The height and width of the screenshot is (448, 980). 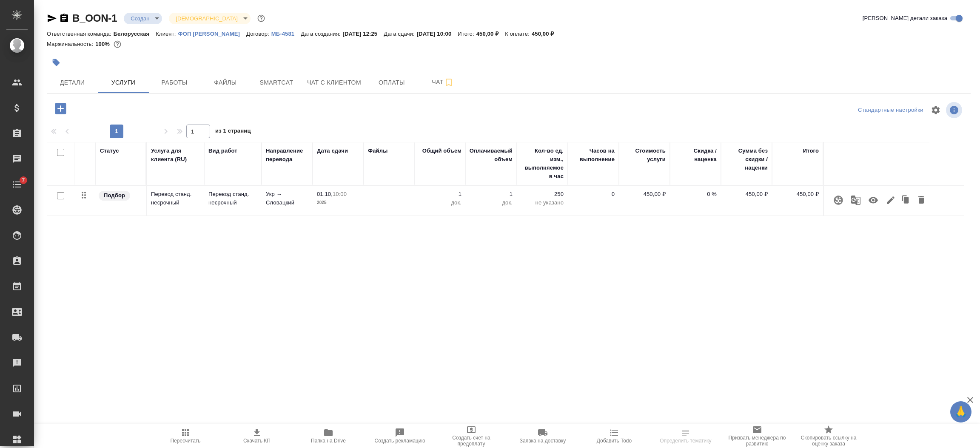 I want to click on span: Smartcat, so click(x=277, y=82).